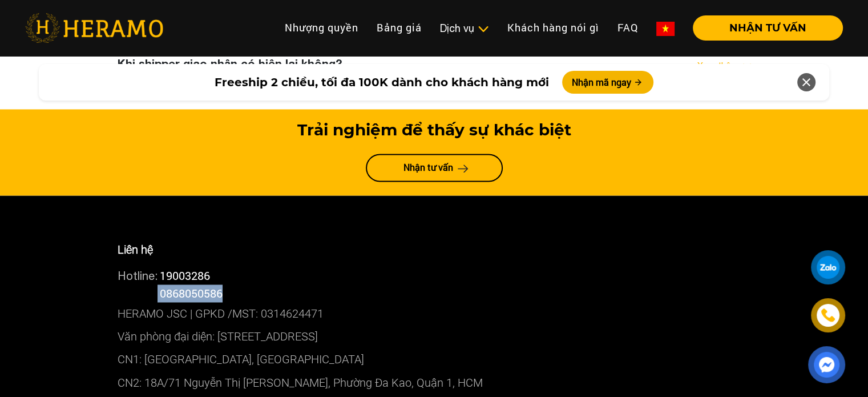  I want to click on img: vn-flag.png, so click(666, 28).